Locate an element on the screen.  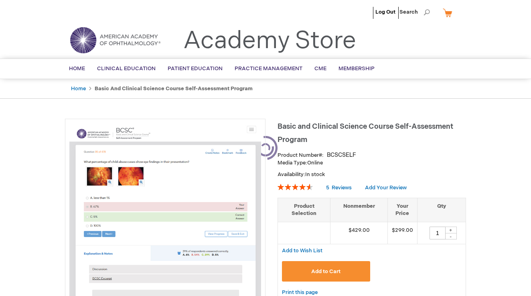
span: Search is located at coordinates (415, 12).